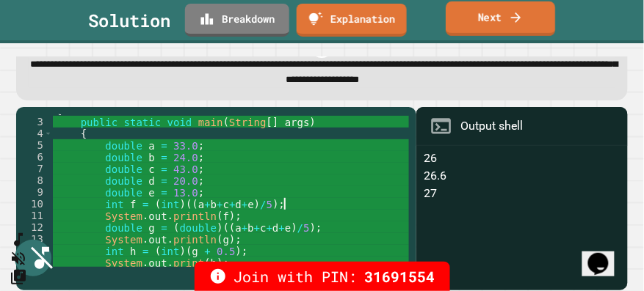 This screenshot has width=644, height=291. I want to click on div: 12, so click(34, 227).